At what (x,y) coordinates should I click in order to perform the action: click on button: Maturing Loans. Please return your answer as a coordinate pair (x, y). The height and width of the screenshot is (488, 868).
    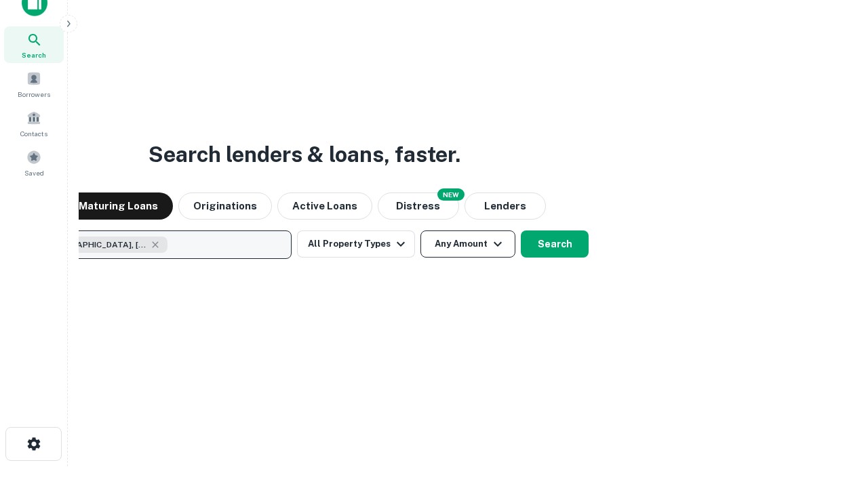
    Looking at the image, I should click on (118, 206).